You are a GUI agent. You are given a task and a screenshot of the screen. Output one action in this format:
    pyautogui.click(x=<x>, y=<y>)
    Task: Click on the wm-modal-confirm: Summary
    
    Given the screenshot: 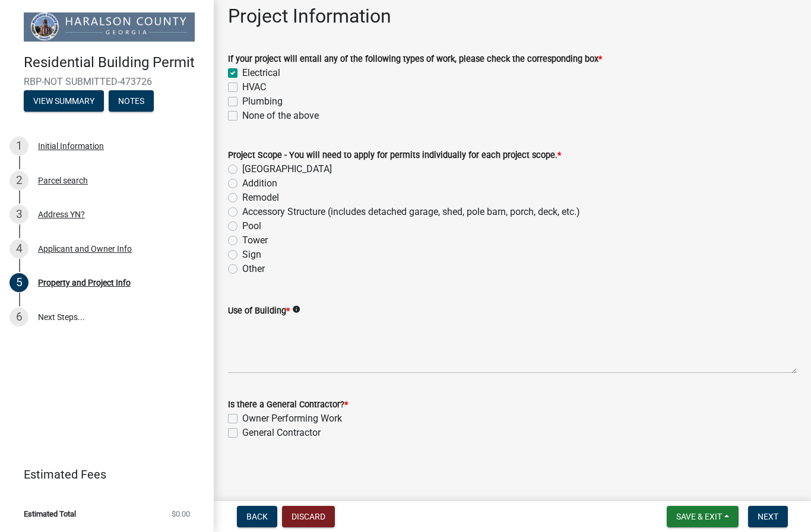 What is the action you would take?
    pyautogui.click(x=64, y=102)
    